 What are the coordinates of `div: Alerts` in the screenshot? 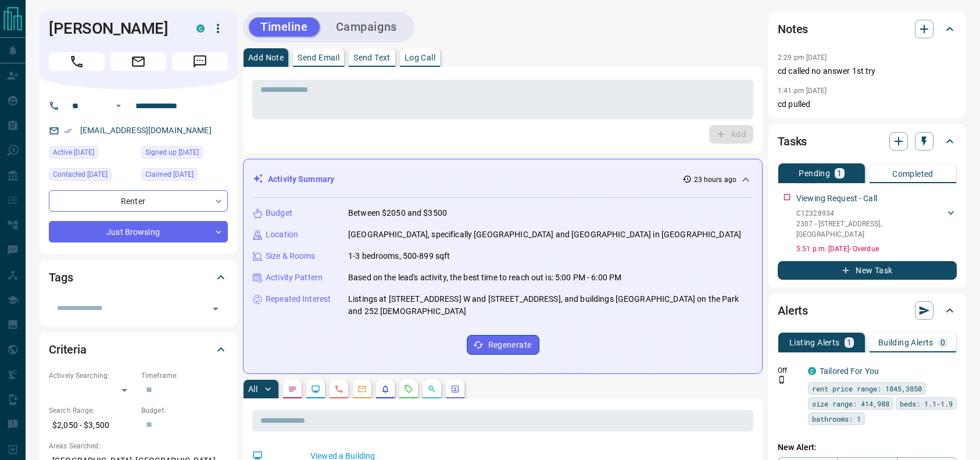 It's located at (867, 310).